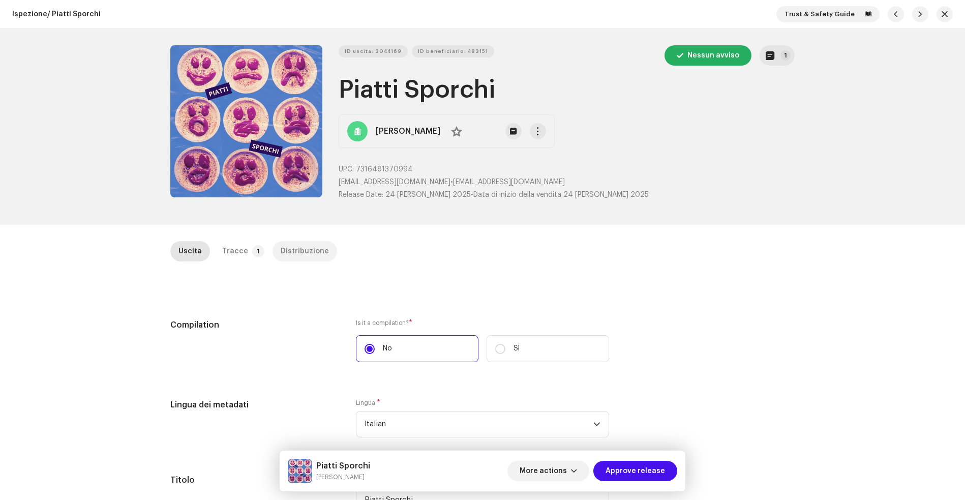 The height and width of the screenshot is (500, 965). Describe the element at coordinates (635, 471) in the screenshot. I see `span: Approve release` at that location.